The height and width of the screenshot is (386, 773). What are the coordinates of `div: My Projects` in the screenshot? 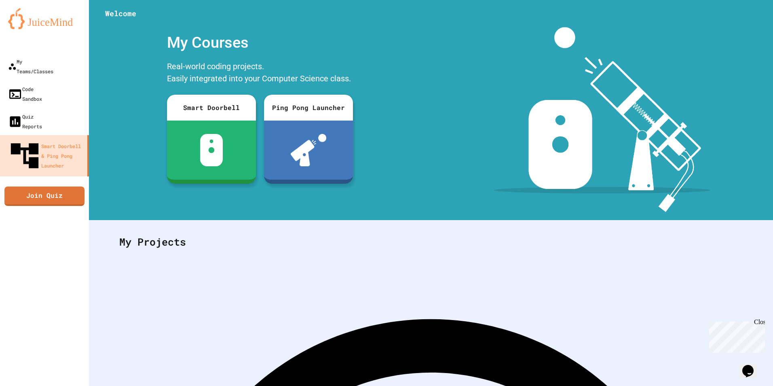 It's located at (431, 242).